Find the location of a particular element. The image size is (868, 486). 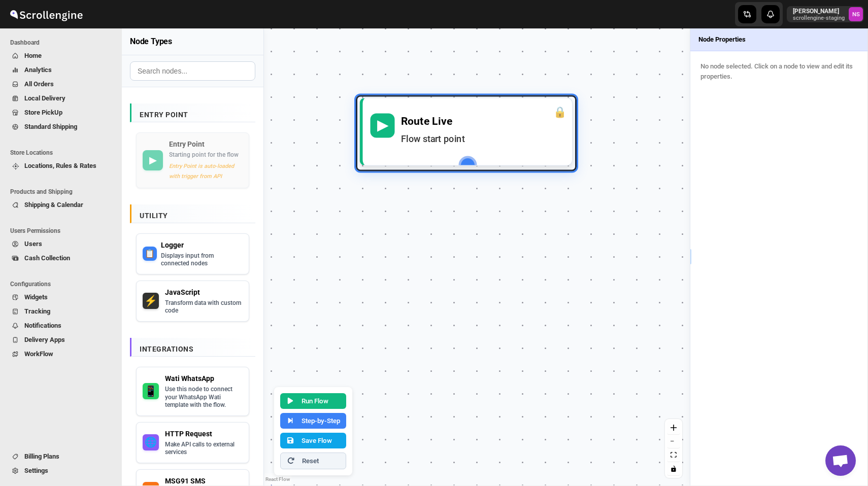

button: toggle interactivity is located at coordinates (673, 469).